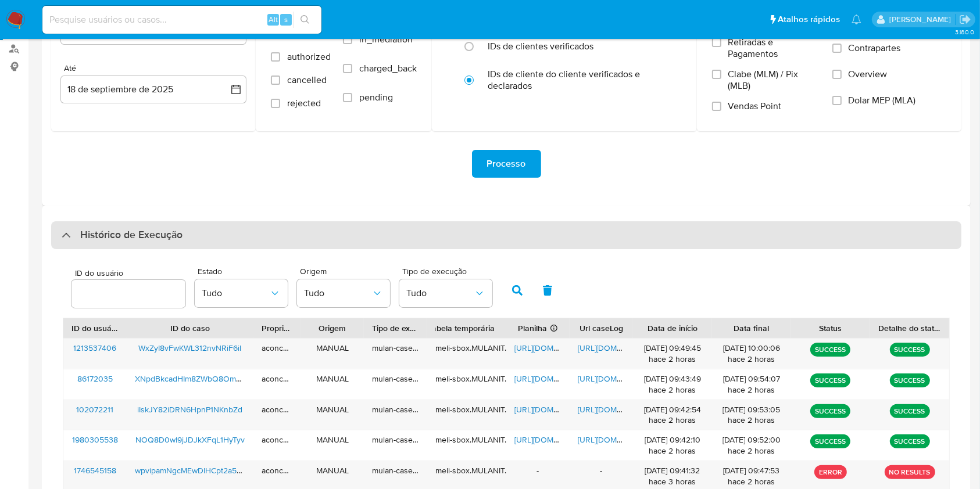  Describe the element at coordinates (964, 19) in the screenshot. I see `a: Sair` at that location.